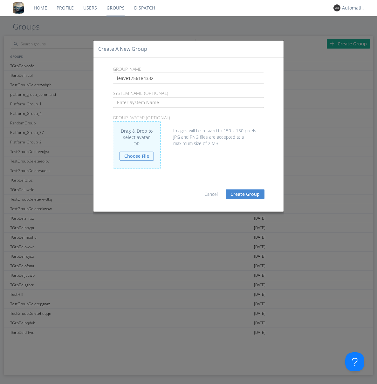 This screenshot has width=377, height=384. I want to click on img: 373638.png, so click(337, 8).